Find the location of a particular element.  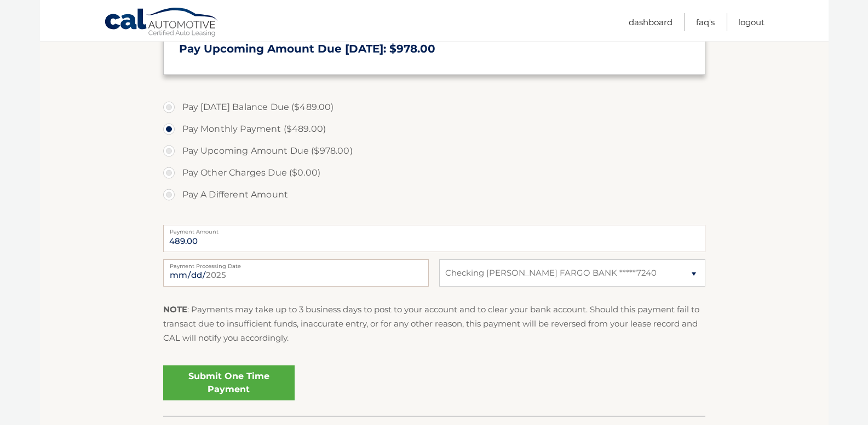

a: Cal Automotive is located at coordinates (162, 23).